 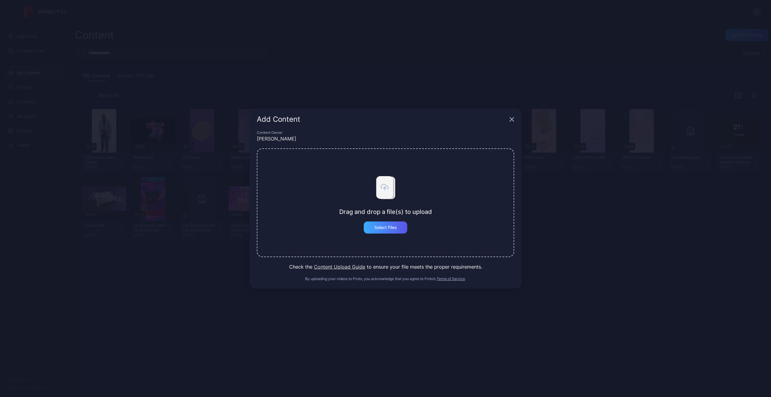 What do you see at coordinates (385, 227) in the screenshot?
I see `div: Select Files` at bounding box center [385, 227].